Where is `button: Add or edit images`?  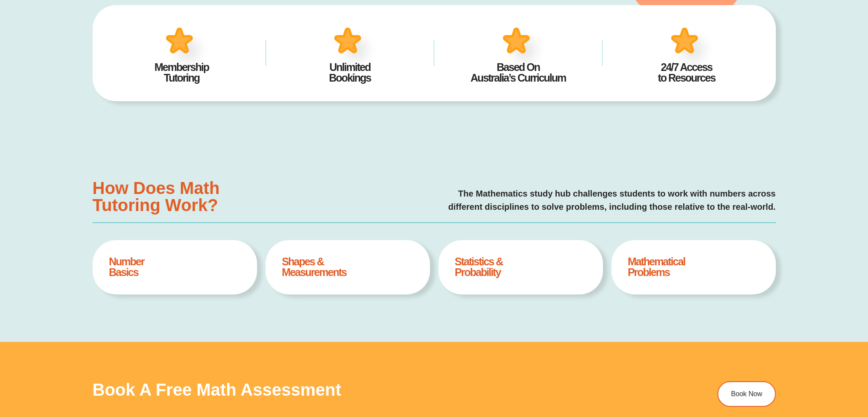 button: Add or edit images is located at coordinates (248, 7).